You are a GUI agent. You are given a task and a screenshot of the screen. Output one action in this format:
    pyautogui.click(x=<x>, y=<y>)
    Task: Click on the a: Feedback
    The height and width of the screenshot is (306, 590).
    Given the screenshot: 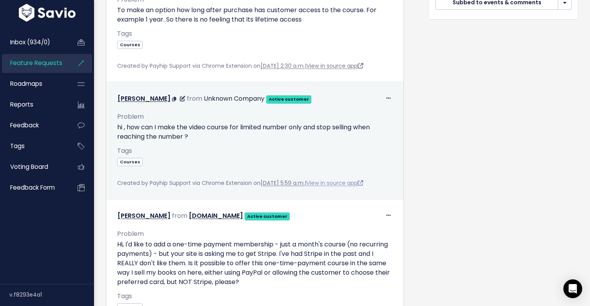 What is the action you would take?
    pyautogui.click(x=33, y=125)
    